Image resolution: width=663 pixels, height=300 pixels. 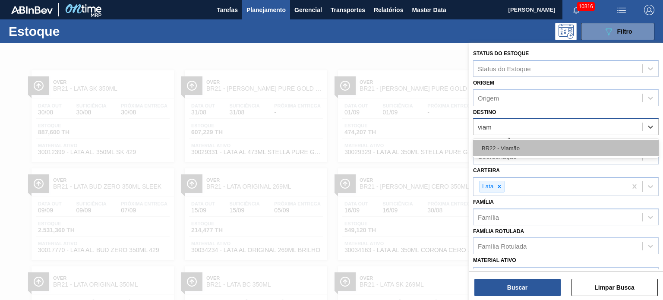 What do you see at coordinates (348, 10) in the screenshot?
I see `span: Transportes` at bounding box center [348, 10].